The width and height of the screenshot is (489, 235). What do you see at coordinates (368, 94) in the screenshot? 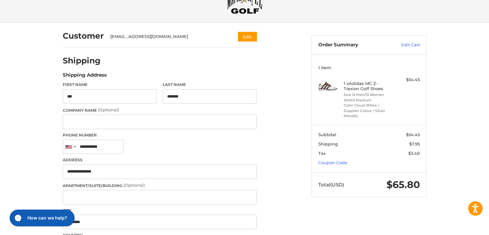
I see `li: Size 12 Men/13 Women` at bounding box center [368, 94].